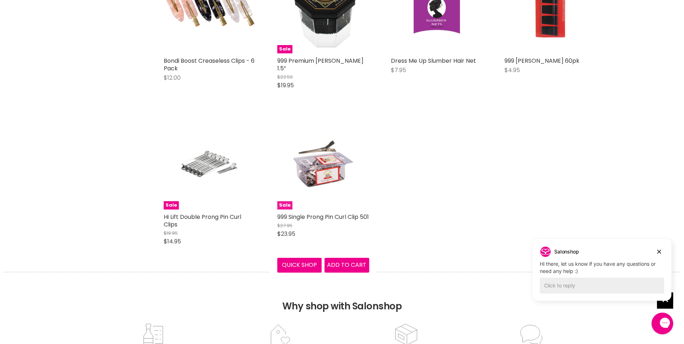 The width and height of the screenshot is (684, 344). I want to click on button: Quick shop, so click(300, 265).